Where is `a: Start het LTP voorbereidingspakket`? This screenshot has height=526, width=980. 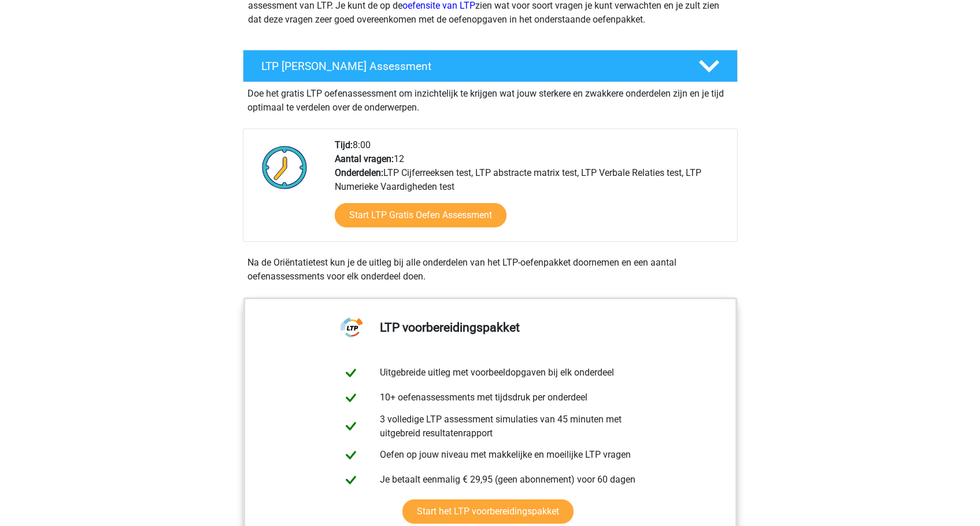
a: Start het LTP voorbereidingspakket is located at coordinates (488, 511).